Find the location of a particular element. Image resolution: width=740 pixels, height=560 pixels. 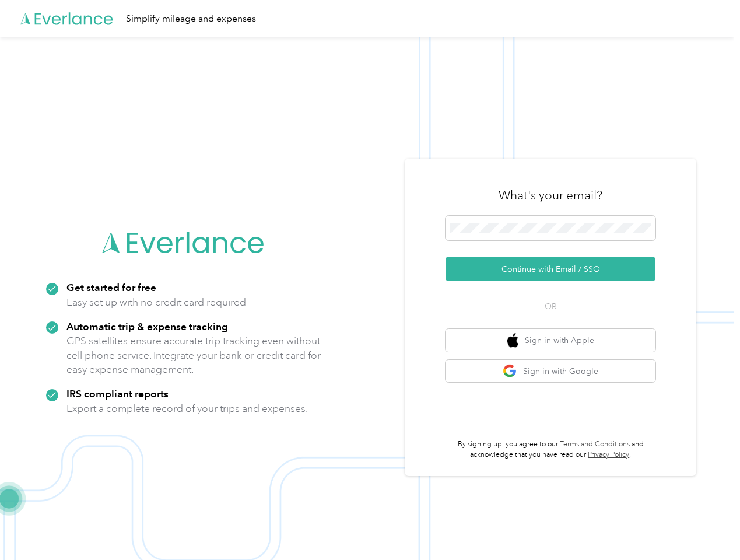

a: Terms and Conditions is located at coordinates (595, 444).